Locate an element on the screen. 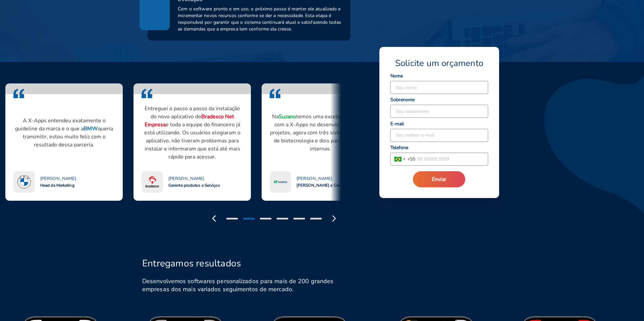 The height and width of the screenshot is (321, 644). h2: Entregamos resultados is located at coordinates (191, 263).